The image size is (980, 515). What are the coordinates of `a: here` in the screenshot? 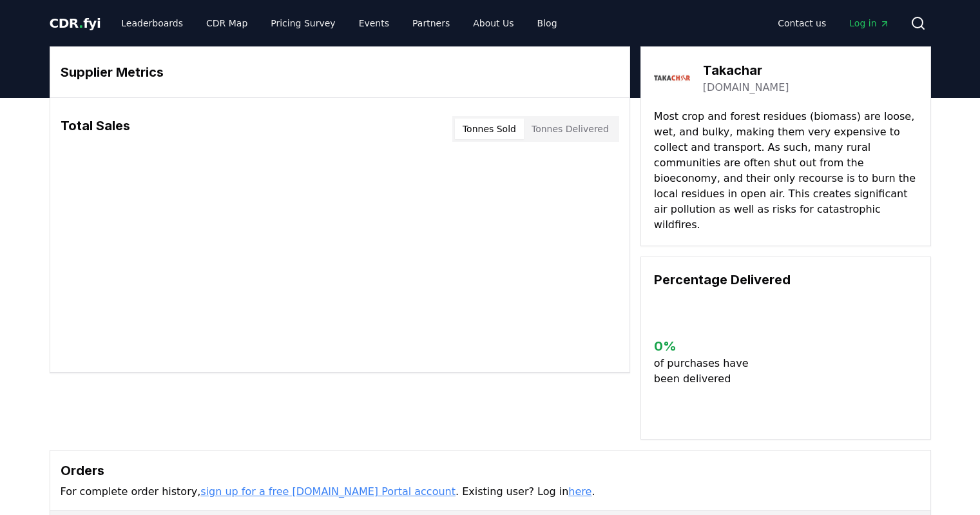 It's located at (580, 491).